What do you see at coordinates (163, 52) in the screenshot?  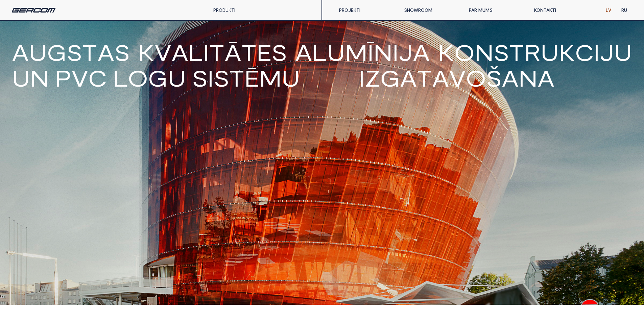 I see `span: v` at bounding box center [163, 52].